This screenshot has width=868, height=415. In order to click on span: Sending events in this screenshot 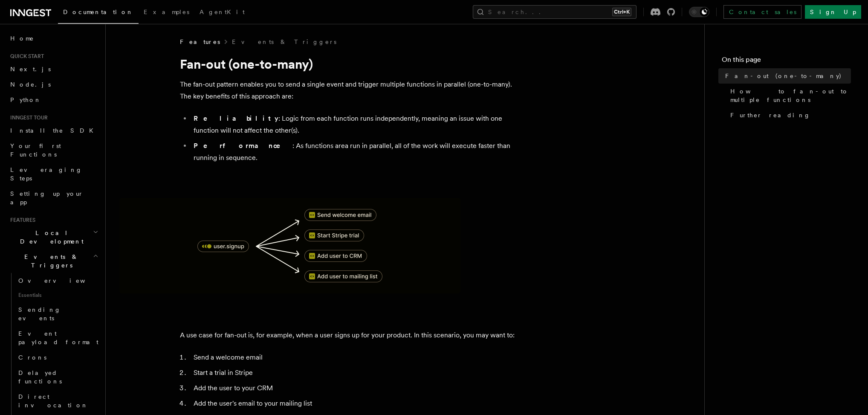, I will do `click(39, 314)`.